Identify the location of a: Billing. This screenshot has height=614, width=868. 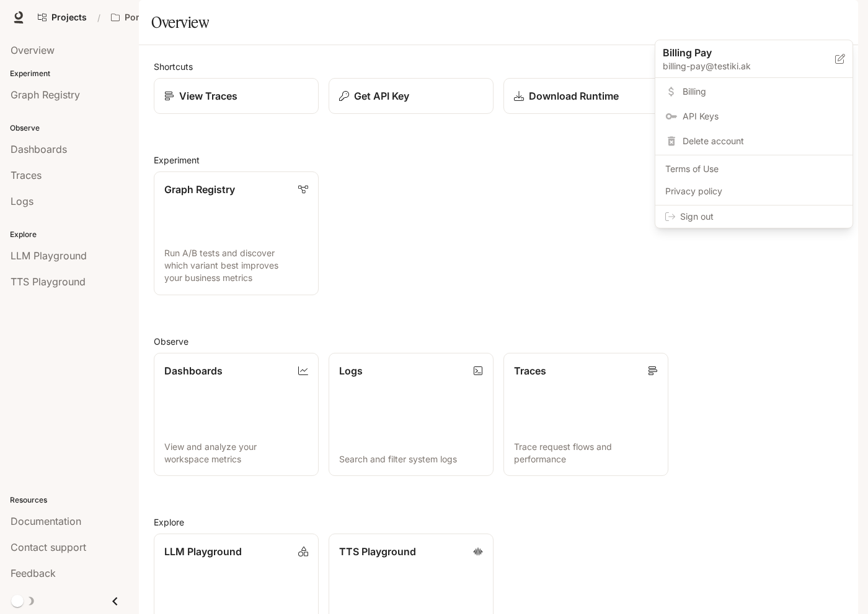
(753, 92).